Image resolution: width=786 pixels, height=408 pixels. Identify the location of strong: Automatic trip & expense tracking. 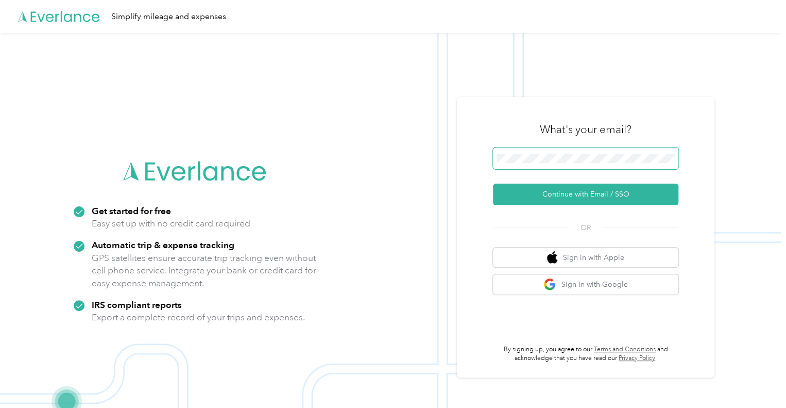
(163, 244).